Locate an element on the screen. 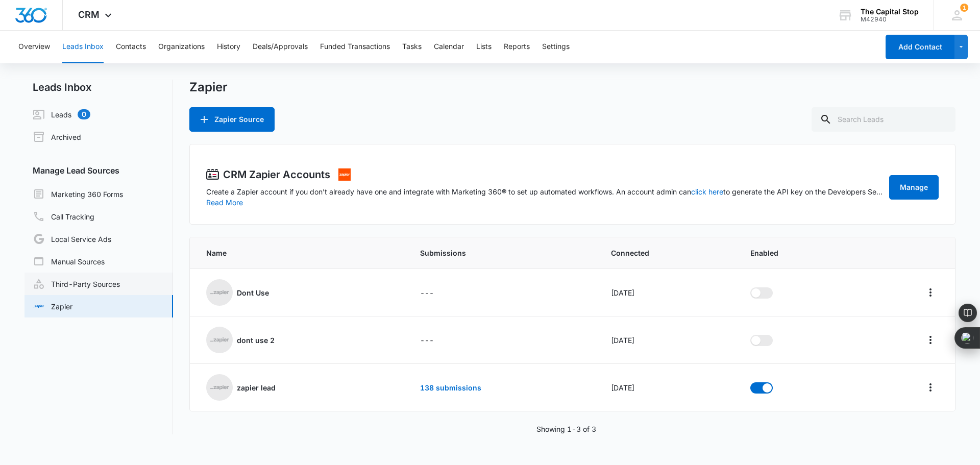  h2: Leads Inbox is located at coordinates (99, 88).